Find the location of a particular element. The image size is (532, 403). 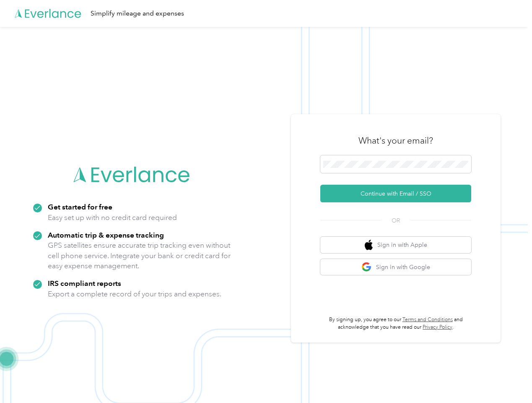

strong: IRS compliant reports is located at coordinates (85, 283).